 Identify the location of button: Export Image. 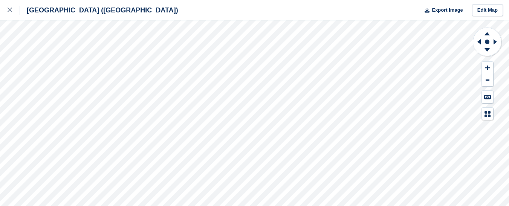
(442, 10).